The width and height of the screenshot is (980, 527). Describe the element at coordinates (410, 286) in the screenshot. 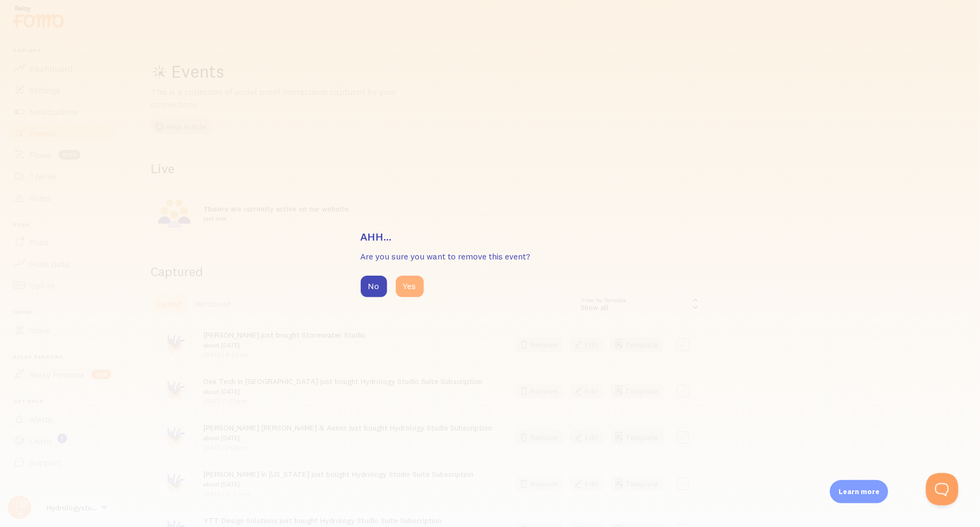

I see `button: Yes` at that location.